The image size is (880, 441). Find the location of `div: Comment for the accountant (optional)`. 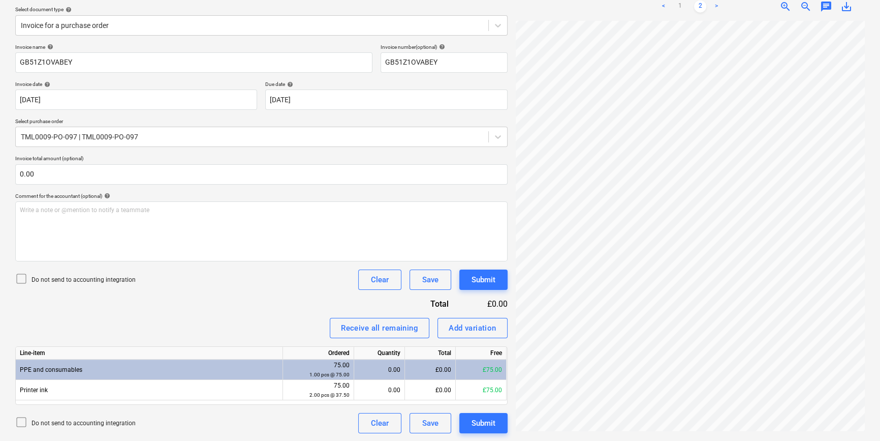

div: Comment for the accountant (optional) is located at coordinates (261, 196).